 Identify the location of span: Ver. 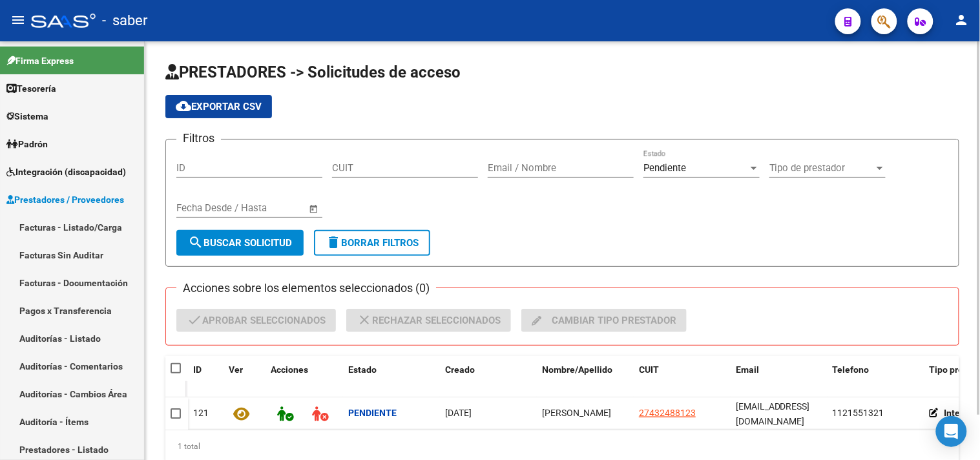
(236, 369).